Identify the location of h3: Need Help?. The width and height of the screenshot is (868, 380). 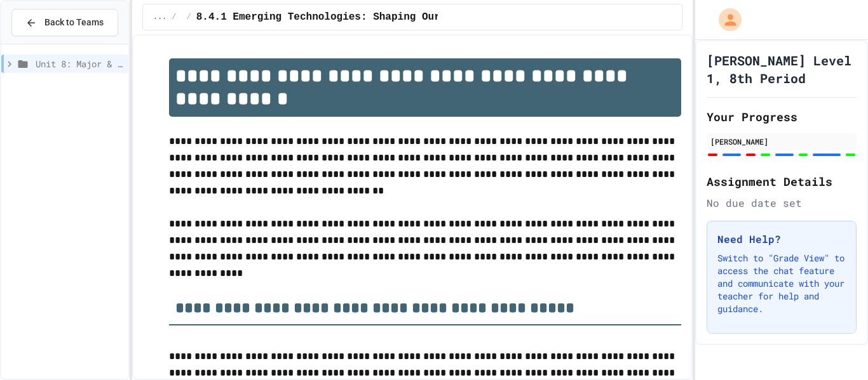
(781, 239).